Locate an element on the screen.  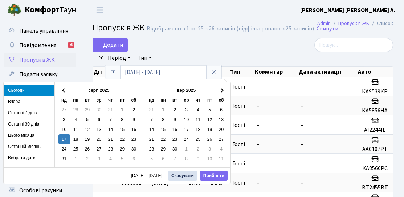
th: пт is located at coordinates (210, 100).